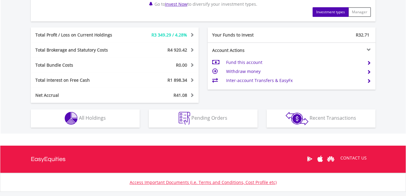 The width and height of the screenshot is (406, 196). What do you see at coordinates (330, 12) in the screenshot?
I see `button: Investment types` at bounding box center [330, 12].